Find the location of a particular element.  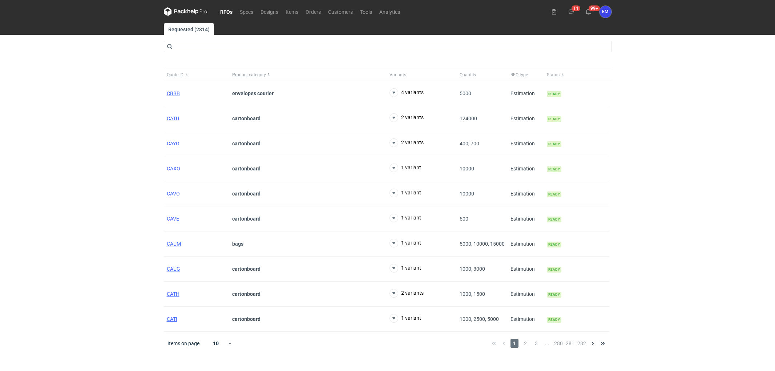

strong: envelopes courier is located at coordinates (253, 93).